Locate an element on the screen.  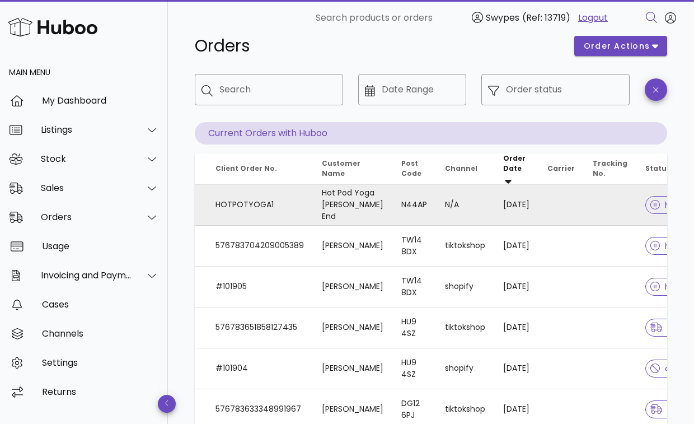
span: Carrier is located at coordinates (561, 168).